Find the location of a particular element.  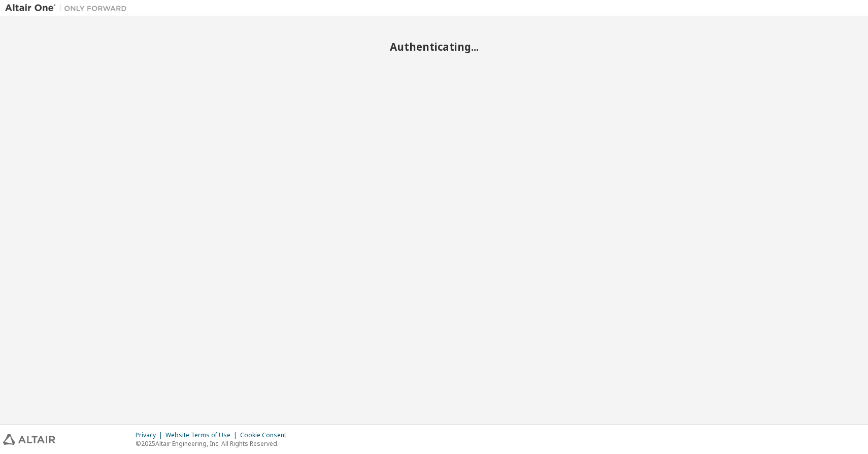

img: Altair One is located at coordinates (68, 8).